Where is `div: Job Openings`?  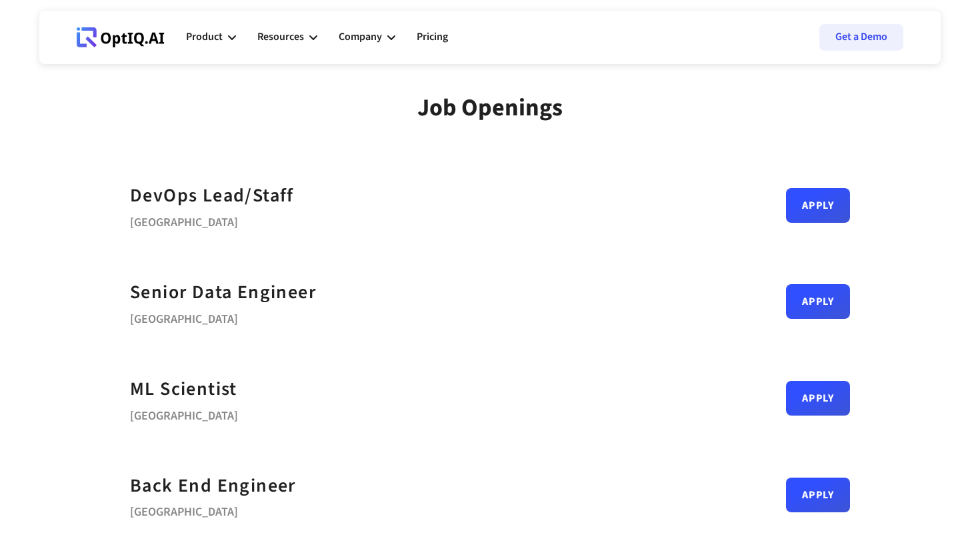
div: Job Openings is located at coordinates (490, 108).